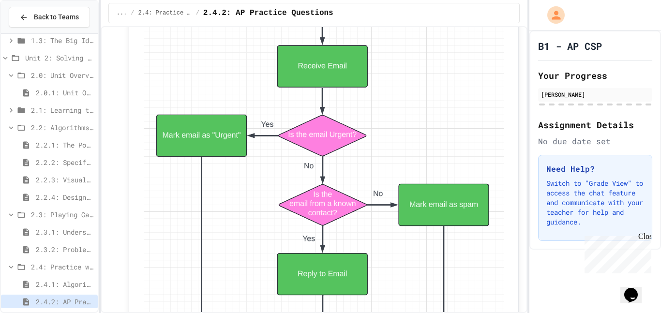 Image resolution: width=661 pixels, height=313 pixels. Describe the element at coordinates (62, 110) in the screenshot. I see `span: 2.1: Learning to Solve Hard Problems` at that location.